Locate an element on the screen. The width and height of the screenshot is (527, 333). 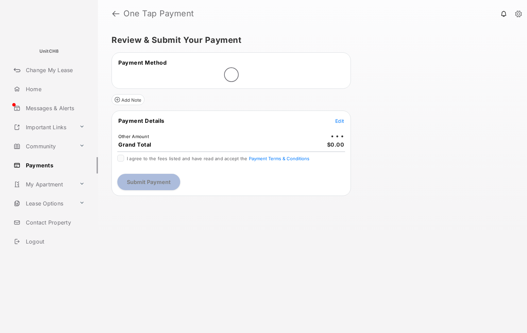
td: Other Amount is located at coordinates (134, 136).